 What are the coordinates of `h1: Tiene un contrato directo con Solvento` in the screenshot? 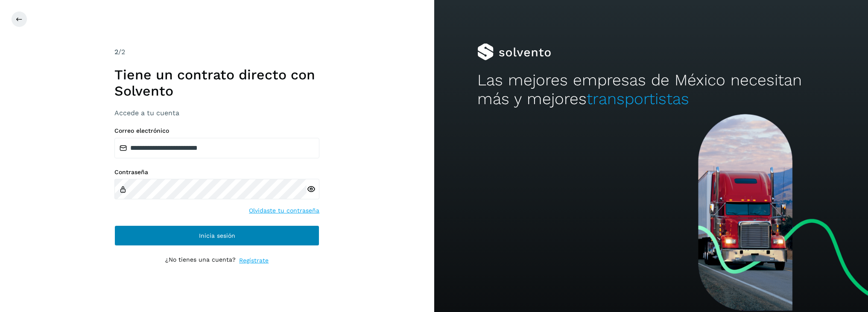 It's located at (217, 83).